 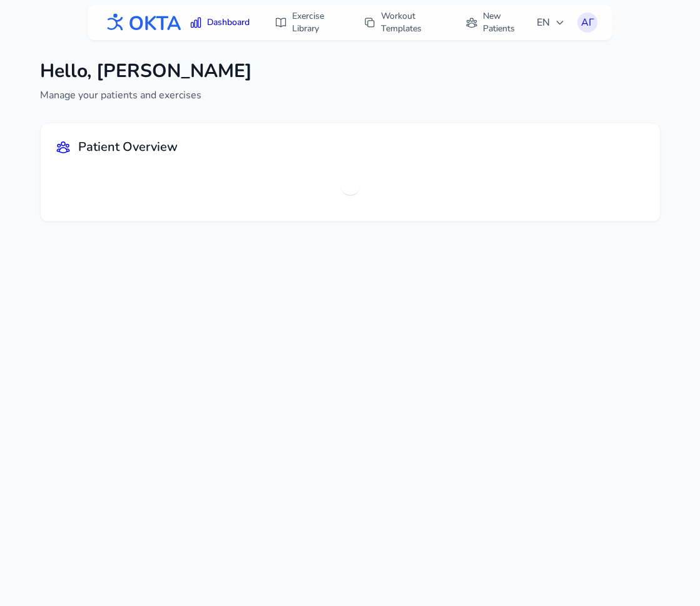 I want to click on a: Workout Templates, so click(x=402, y=22).